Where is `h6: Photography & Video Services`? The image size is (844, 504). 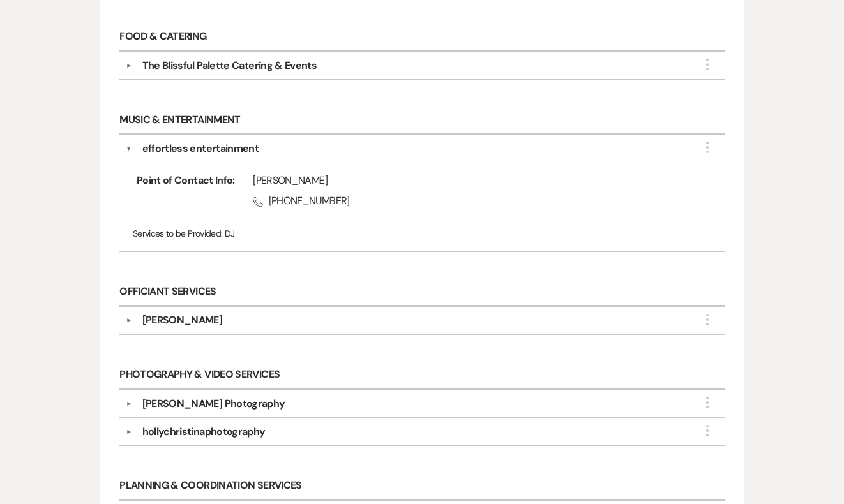
h6: Photography & Video Services is located at coordinates (422, 376).